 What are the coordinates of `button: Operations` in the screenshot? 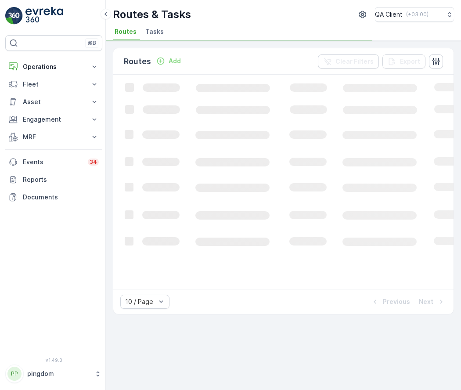 It's located at (54, 67).